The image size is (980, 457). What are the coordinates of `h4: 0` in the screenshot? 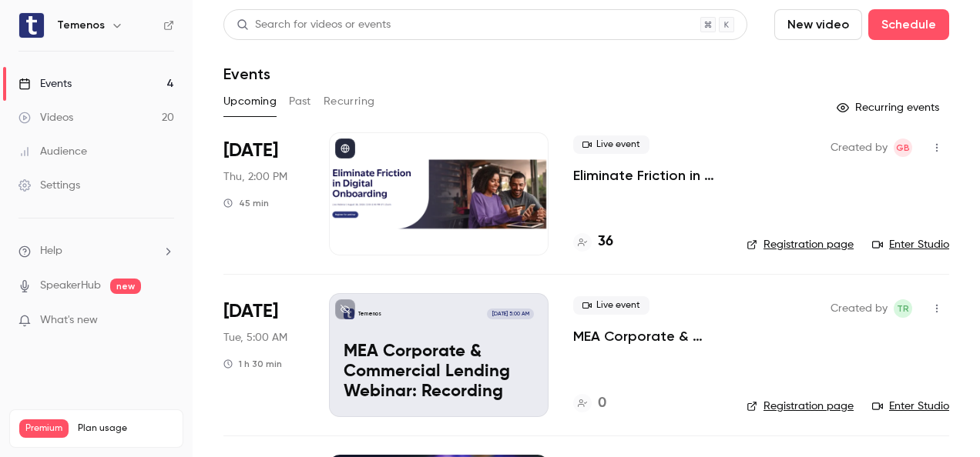 It's located at (602, 404).